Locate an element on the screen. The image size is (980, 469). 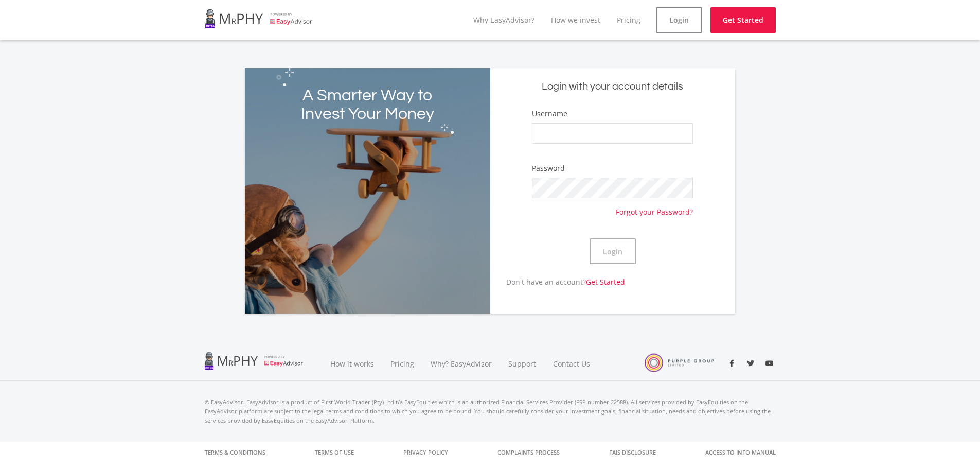
a: Terms of Use is located at coordinates (334, 453).